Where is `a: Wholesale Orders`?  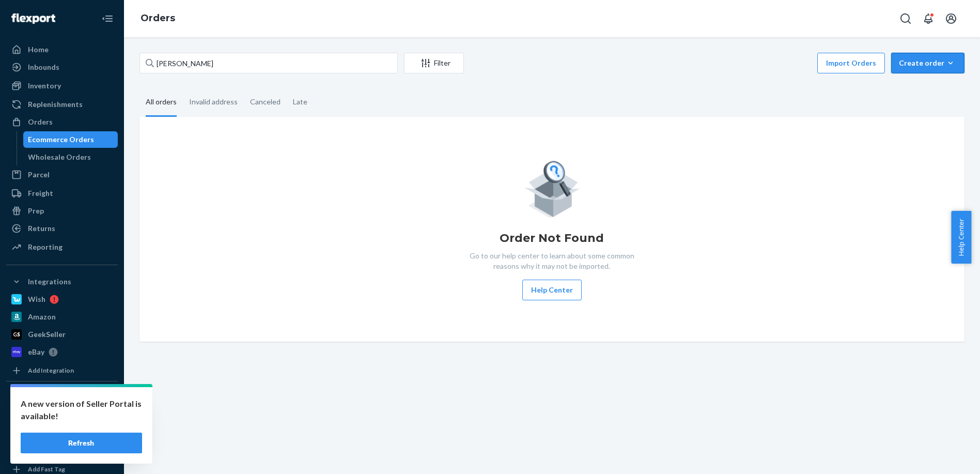 a: Wholesale Orders is located at coordinates (71, 157).